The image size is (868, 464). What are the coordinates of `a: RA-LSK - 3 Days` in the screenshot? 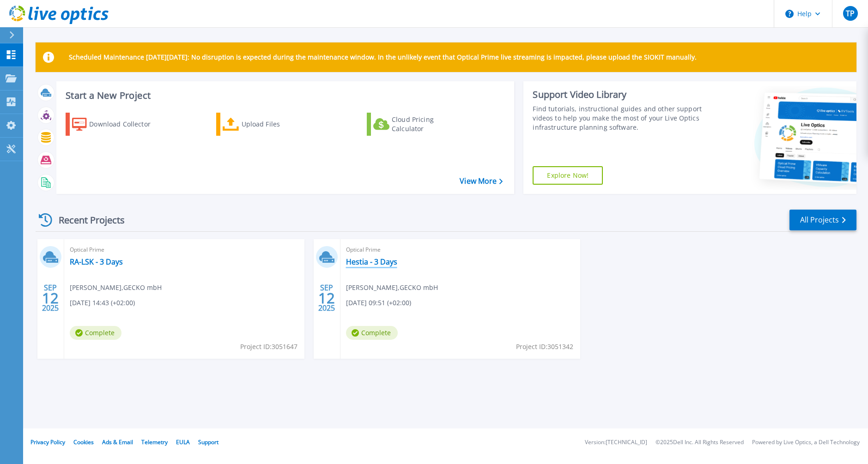 It's located at (96, 262).